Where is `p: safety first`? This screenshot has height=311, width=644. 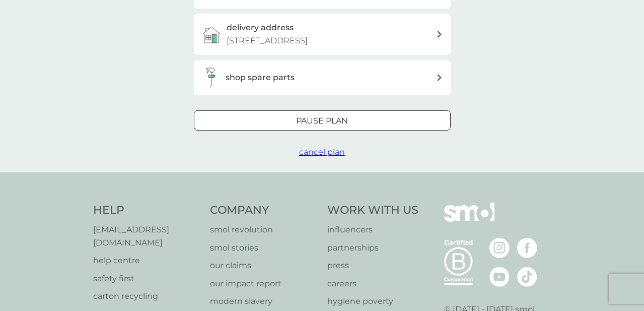
p: safety first is located at coordinates (147, 279).